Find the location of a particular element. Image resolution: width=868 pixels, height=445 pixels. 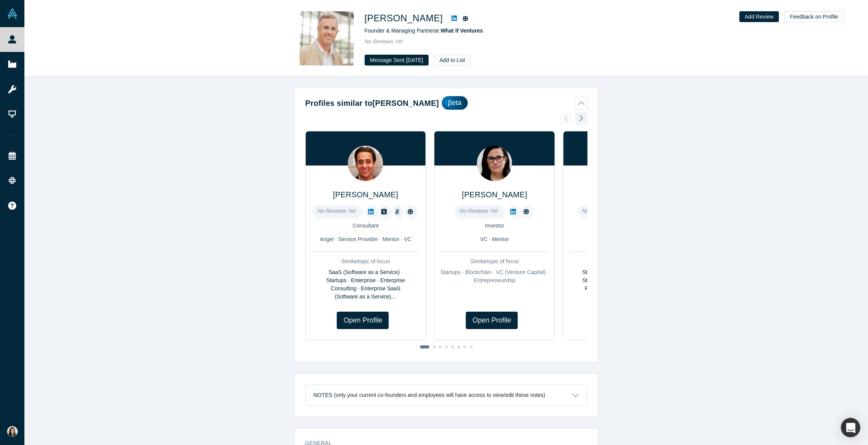

img: Stephen Hays's Profile Image is located at coordinates (327, 38).